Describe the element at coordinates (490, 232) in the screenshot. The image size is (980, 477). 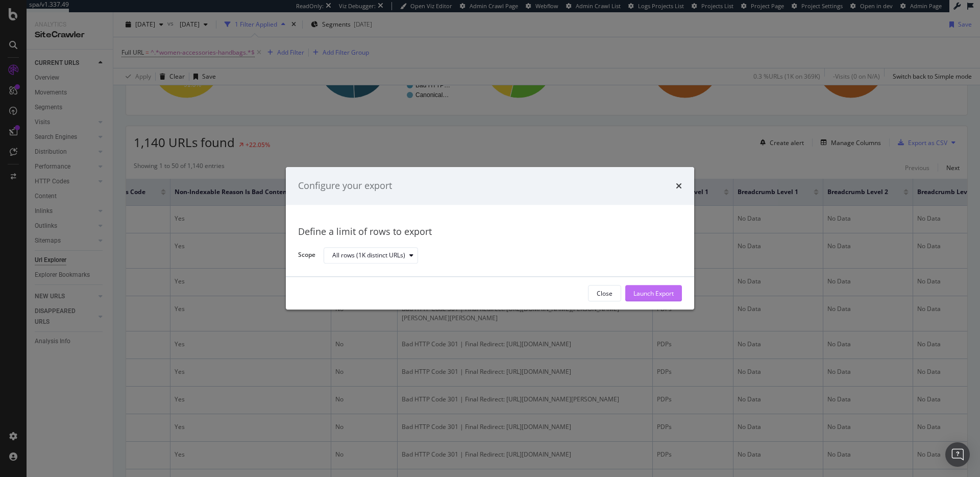
I see `div: Define a limit of rows to export` at that location.